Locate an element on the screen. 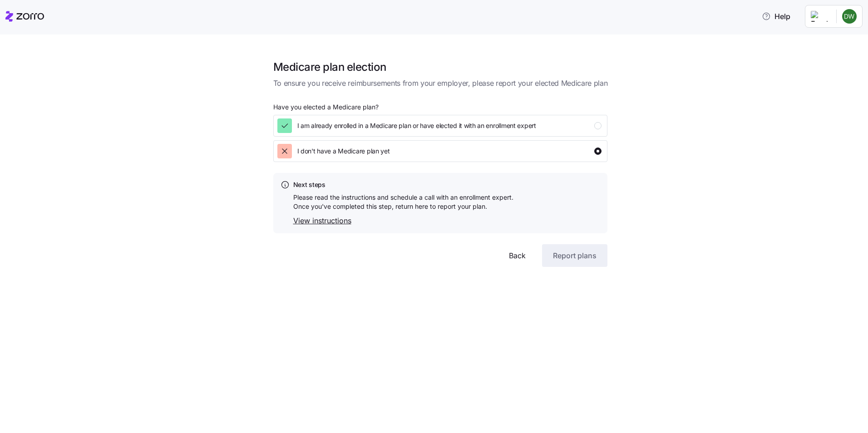 The width and height of the screenshot is (868, 433). span: Back is located at coordinates (517, 256).